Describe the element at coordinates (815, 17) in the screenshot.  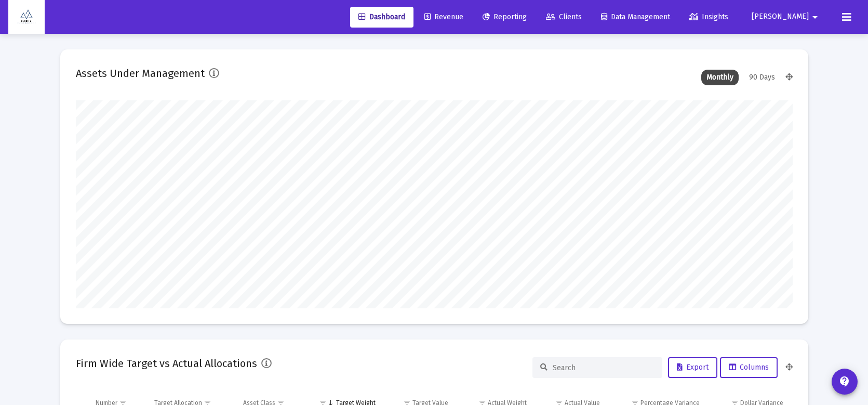
I see `mat-icon: arrow_drop_down` at that location.